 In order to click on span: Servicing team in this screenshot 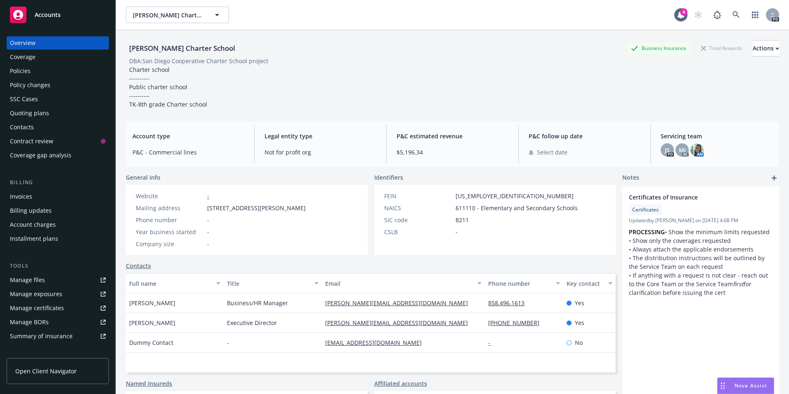, I will do `click(716, 136)`.